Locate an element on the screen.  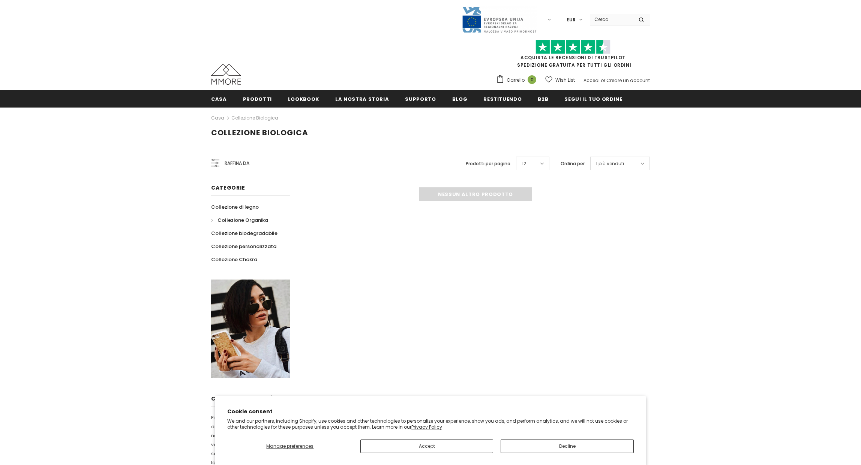
span: Collezione biologica is located at coordinates (259, 133).